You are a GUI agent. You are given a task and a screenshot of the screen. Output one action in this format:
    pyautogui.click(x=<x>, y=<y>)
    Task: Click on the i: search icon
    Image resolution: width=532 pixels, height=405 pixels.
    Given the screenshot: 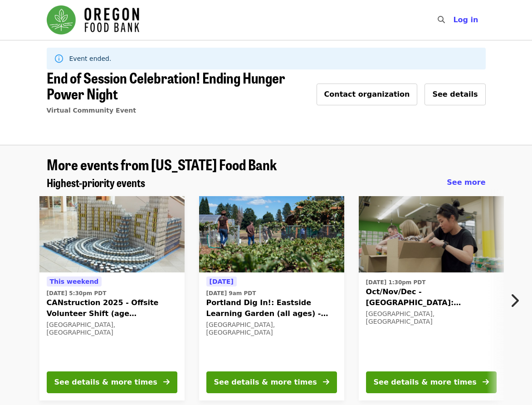 What is the action you would take?
    pyautogui.click(x=441, y=19)
    